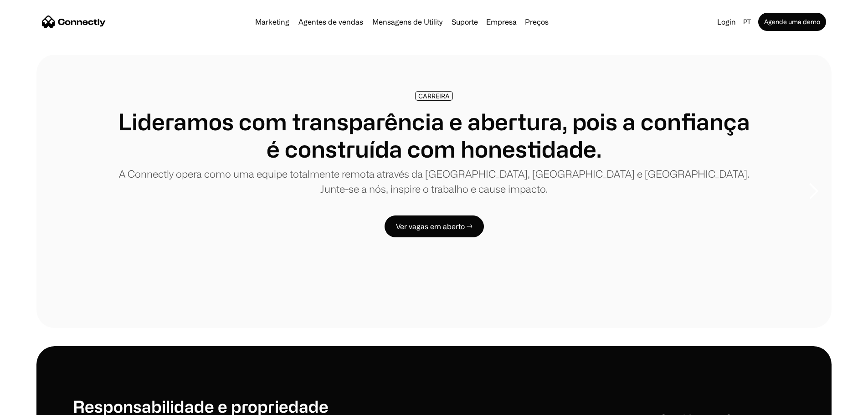 Image resolution: width=868 pixels, height=415 pixels. I want to click on a: Ver vagas em aberto →, so click(434, 226).